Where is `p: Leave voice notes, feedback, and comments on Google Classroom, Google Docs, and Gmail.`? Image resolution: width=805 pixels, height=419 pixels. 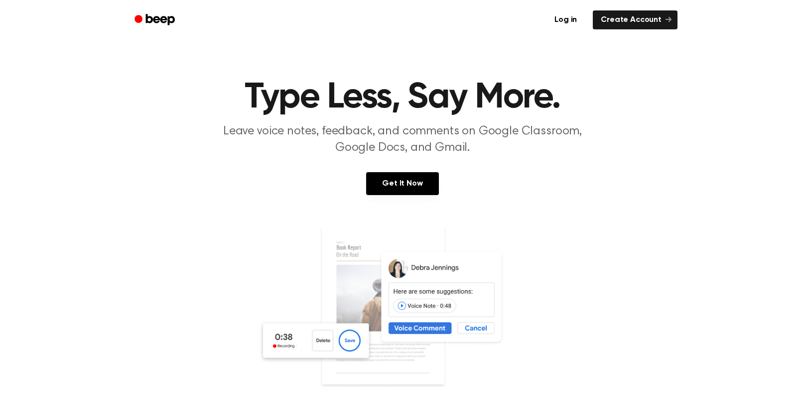 p: Leave voice notes, feedback, and comments on Google Classroom, Google Docs, and Gmail. is located at coordinates (402, 140).